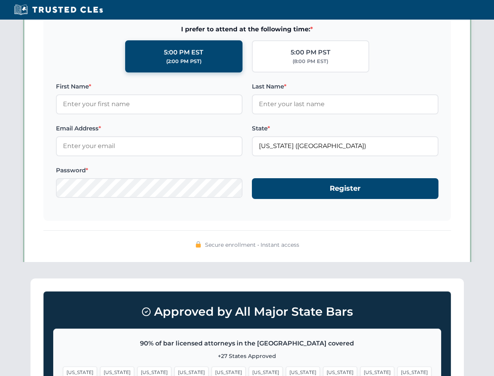 The height and width of the screenshot is (376, 494). I want to click on div: (8:00 PM EST), so click(310, 61).